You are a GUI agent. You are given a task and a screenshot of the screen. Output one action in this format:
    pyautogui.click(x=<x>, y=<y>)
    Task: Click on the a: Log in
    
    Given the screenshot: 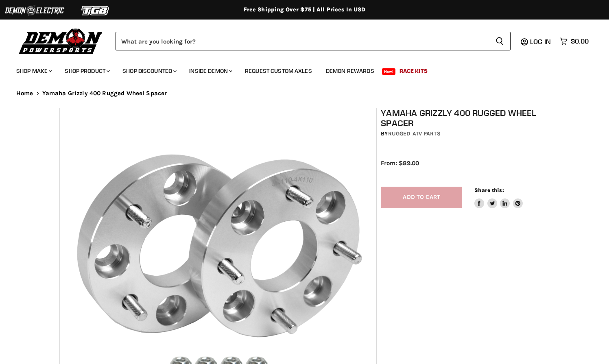 What is the action you would take?
    pyautogui.click(x=541, y=42)
    